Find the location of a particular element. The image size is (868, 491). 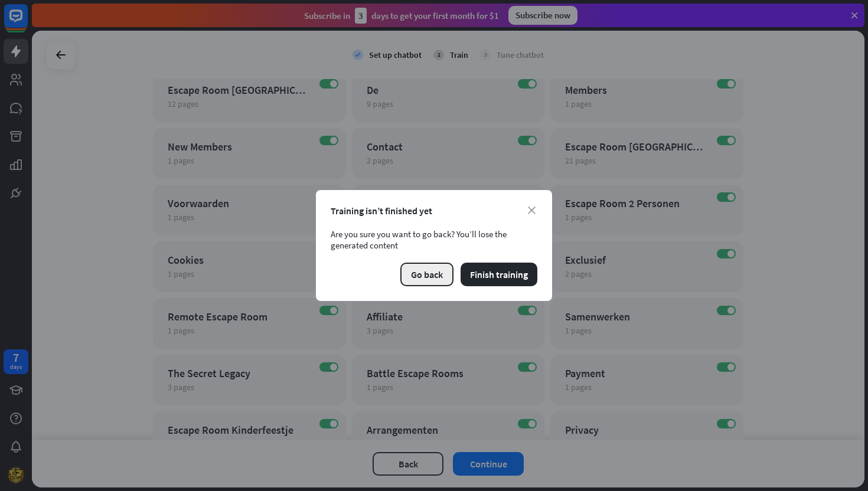

div: Training isn’t finished yet is located at coordinates (434, 211).